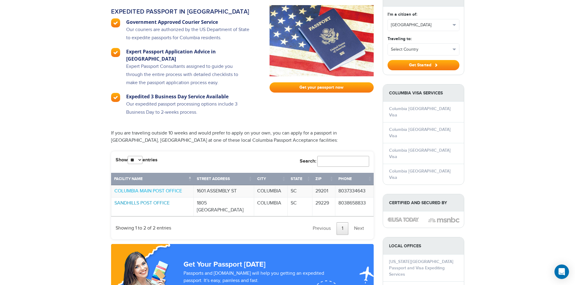 This screenshot has height=285, width=575. What do you see at coordinates (424, 203) in the screenshot?
I see `strong: Certified and Secured by` at bounding box center [424, 203].